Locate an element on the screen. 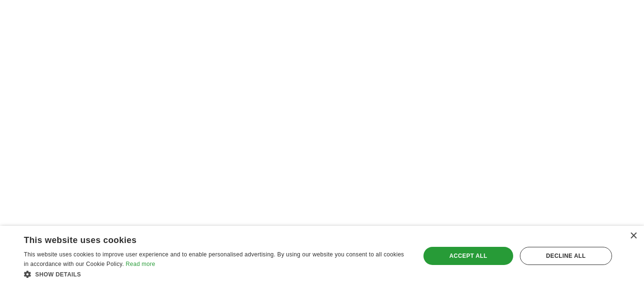  span: Show details is located at coordinates (58, 274).